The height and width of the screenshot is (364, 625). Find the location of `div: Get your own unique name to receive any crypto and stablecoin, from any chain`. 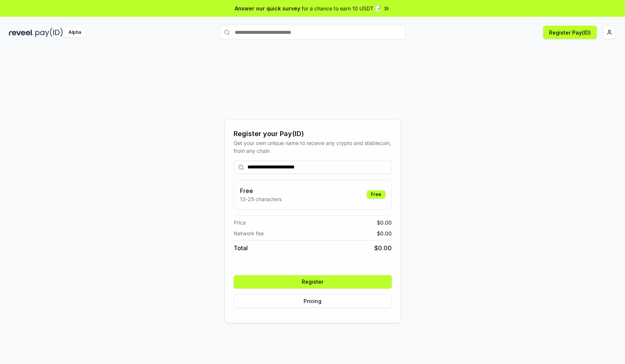

div: Get your own unique name to receive any crypto and stablecoin, from any chain is located at coordinates (313, 147).